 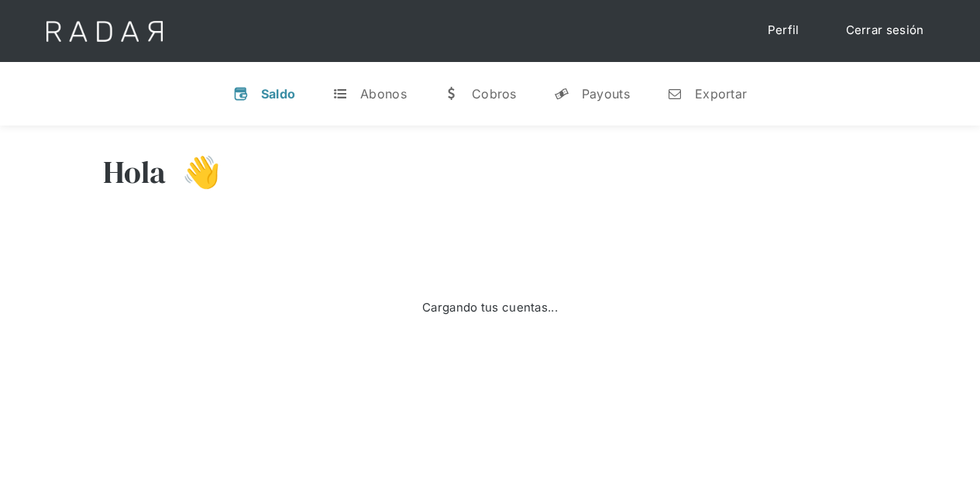 What do you see at coordinates (384, 94) in the screenshot?
I see `div: Abonos` at bounding box center [384, 94].